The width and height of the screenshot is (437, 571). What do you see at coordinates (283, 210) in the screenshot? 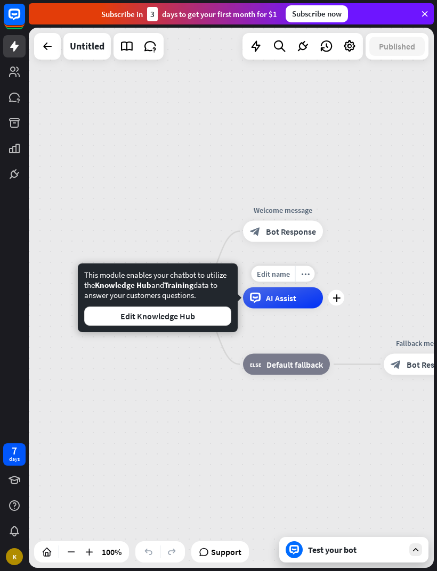
I see `div: Welcome message` at bounding box center [283, 210].